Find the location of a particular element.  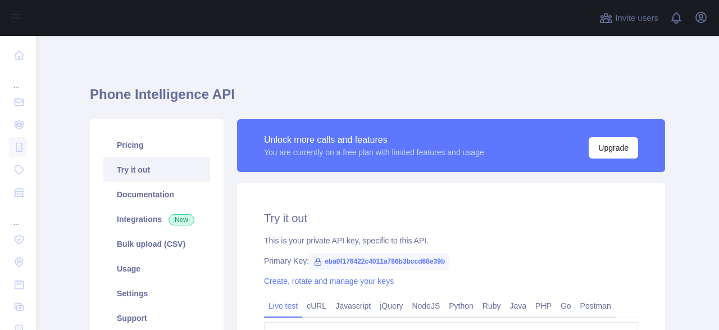

a: Java is located at coordinates (518, 305).